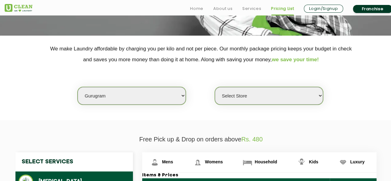 This screenshot has height=181, width=391. What do you see at coordinates (259, 175) in the screenshot?
I see `h3: Items & Prices` at bounding box center [259, 175].